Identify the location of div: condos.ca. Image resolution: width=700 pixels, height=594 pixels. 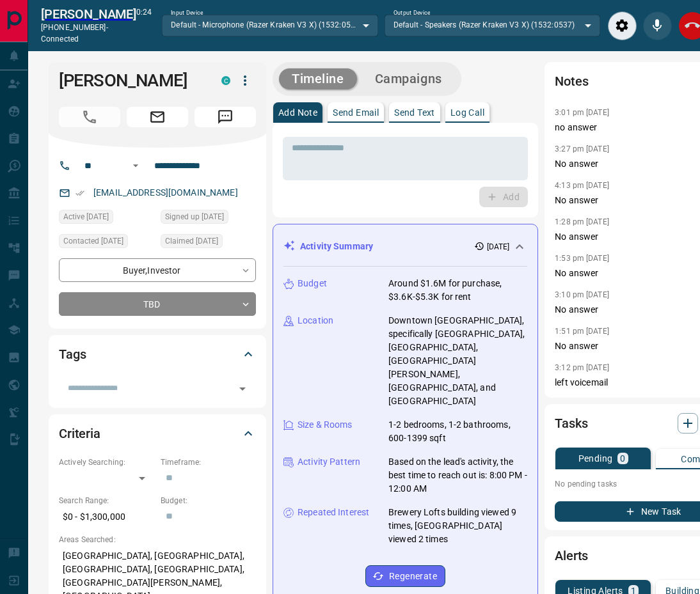
(226, 81).